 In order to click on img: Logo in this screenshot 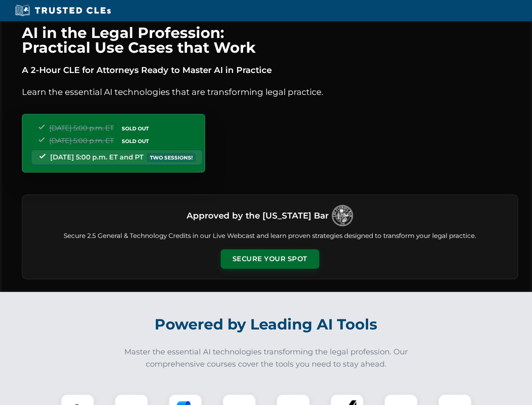, I will do `click(343, 215)`.